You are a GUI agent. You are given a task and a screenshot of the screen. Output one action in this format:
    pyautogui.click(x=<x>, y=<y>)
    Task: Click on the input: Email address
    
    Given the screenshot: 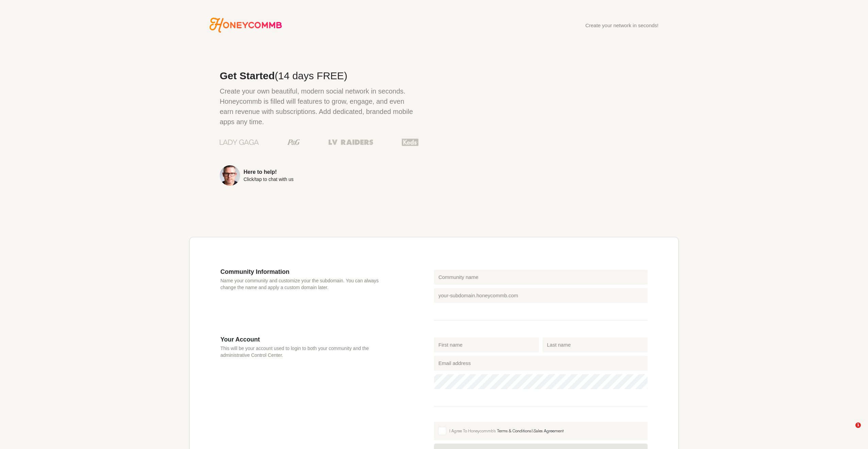 What is the action you would take?
    pyautogui.click(x=541, y=363)
    